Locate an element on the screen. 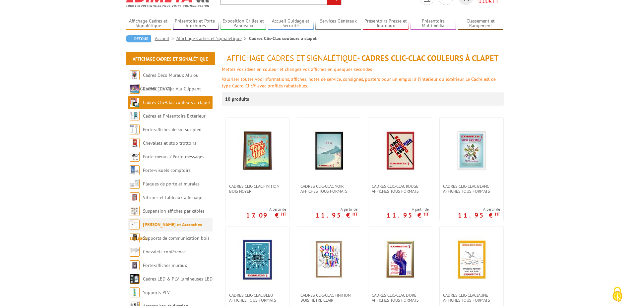 The image size is (629, 306). a: Exposition Grilles et Panneaux is located at coordinates (243, 24).